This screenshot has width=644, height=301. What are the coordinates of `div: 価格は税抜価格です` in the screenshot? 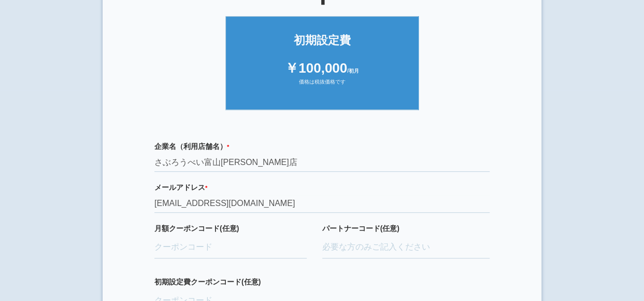 It's located at (322, 86).